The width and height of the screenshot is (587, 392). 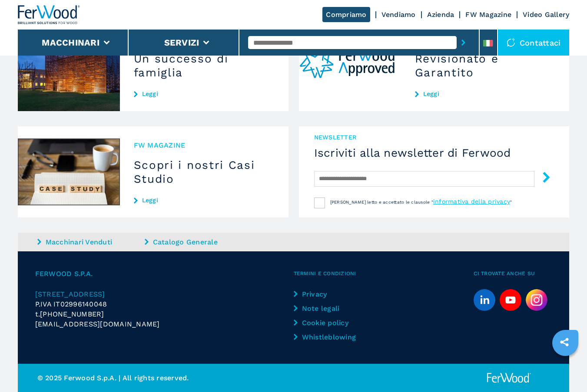 What do you see at coordinates (333, 337) in the screenshot?
I see `a: Whistleblowing` at bounding box center [333, 337].